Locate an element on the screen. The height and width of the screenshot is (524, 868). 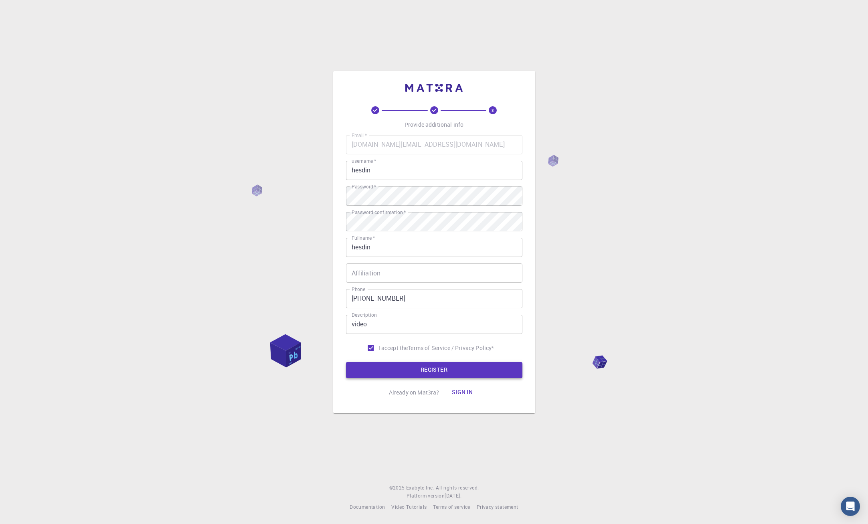
a: Terms of service is located at coordinates (452, 507).